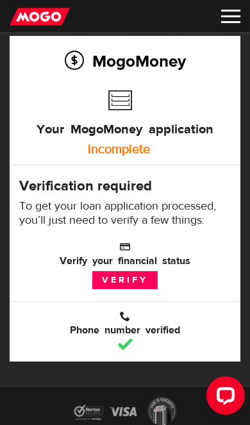  What do you see at coordinates (125, 186) in the screenshot?
I see `h4: Verification required` at bounding box center [125, 186].